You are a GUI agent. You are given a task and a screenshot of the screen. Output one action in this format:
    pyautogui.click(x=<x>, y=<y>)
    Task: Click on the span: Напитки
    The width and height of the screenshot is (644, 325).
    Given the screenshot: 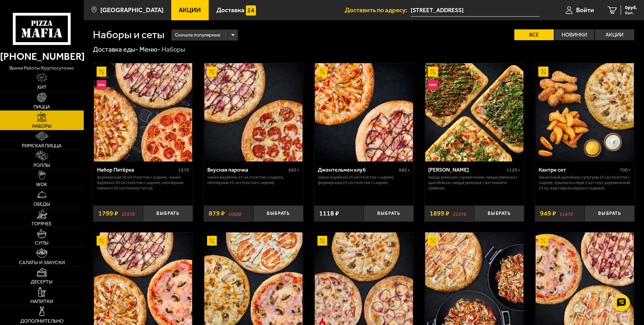 What is the action you would take?
    pyautogui.click(x=41, y=302)
    